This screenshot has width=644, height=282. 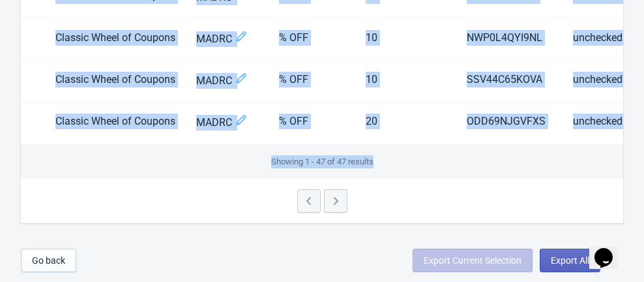 What do you see at coordinates (48, 260) in the screenshot?
I see `span: Go back` at bounding box center [48, 260].